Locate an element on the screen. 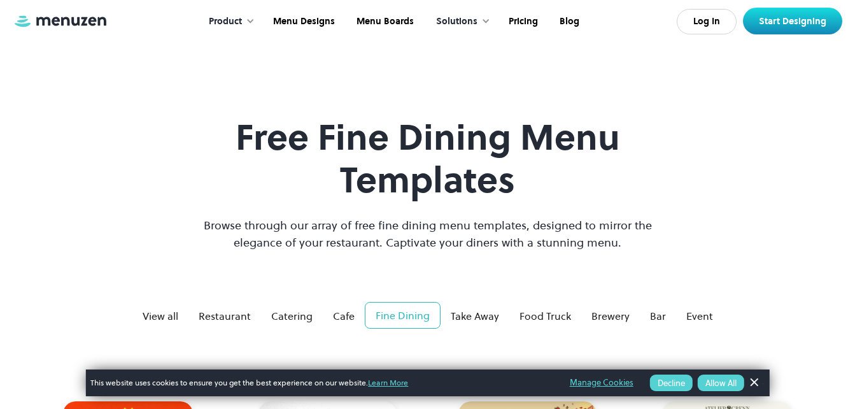  a: Learn More is located at coordinates (388, 382).